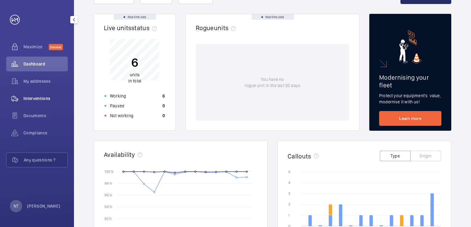 This screenshot has width=471, height=227. What do you see at coordinates (410, 119) in the screenshot?
I see `a: Learn more` at bounding box center [410, 119].